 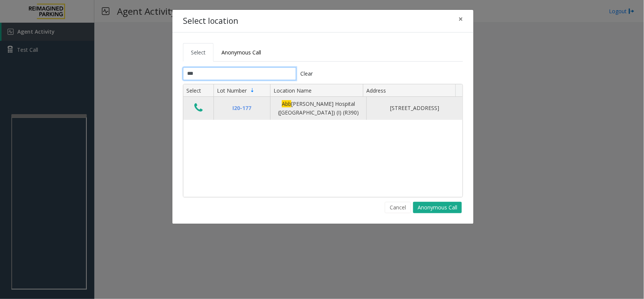 I want to click on button: Anonymous Call, so click(x=437, y=207).